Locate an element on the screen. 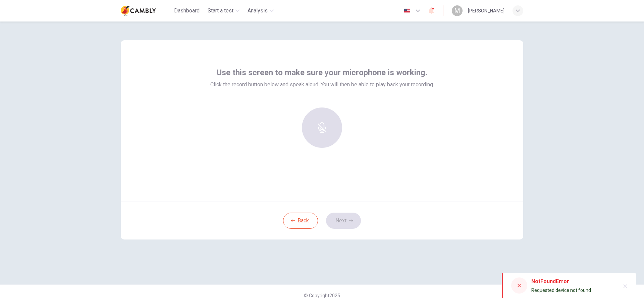 This screenshot has width=644, height=306. img: en is located at coordinates (407, 10).